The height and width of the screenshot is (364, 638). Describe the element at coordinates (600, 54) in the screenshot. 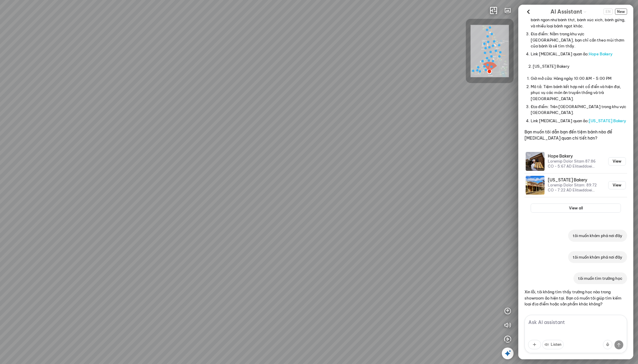

I see `a: Hope Bakery` at that location.